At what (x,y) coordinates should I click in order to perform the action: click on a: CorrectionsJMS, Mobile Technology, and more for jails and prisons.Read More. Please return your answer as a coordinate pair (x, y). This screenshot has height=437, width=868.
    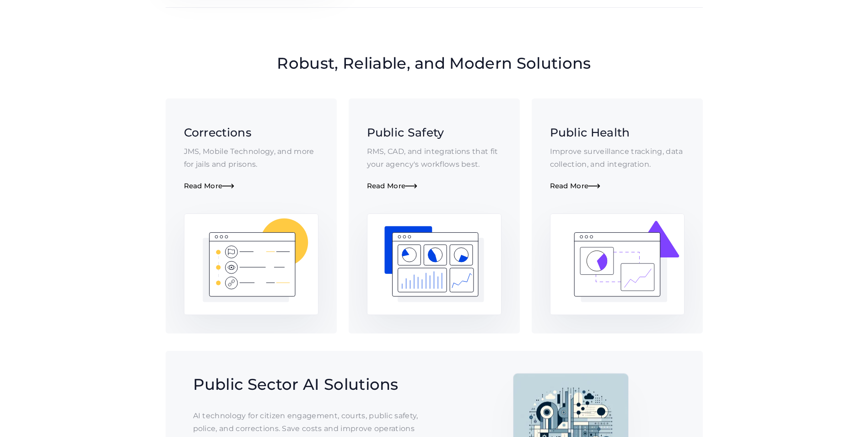
    Looking at the image, I should click on (251, 216).